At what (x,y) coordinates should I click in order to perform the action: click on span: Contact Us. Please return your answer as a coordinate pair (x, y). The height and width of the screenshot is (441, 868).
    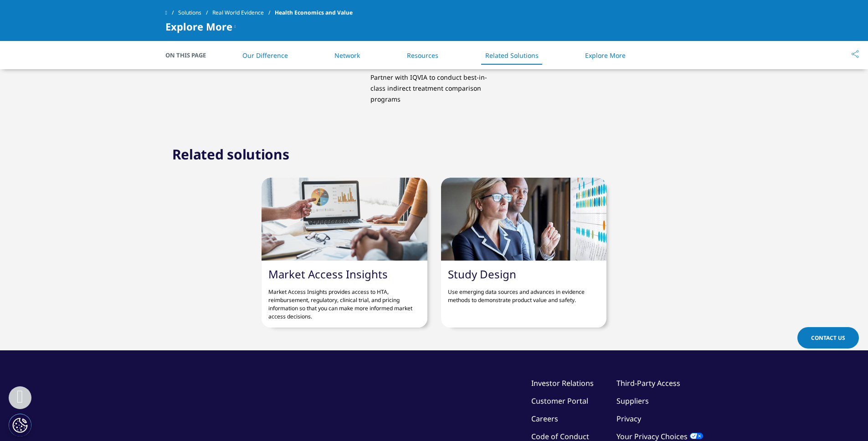
    Looking at the image, I should click on (828, 338).